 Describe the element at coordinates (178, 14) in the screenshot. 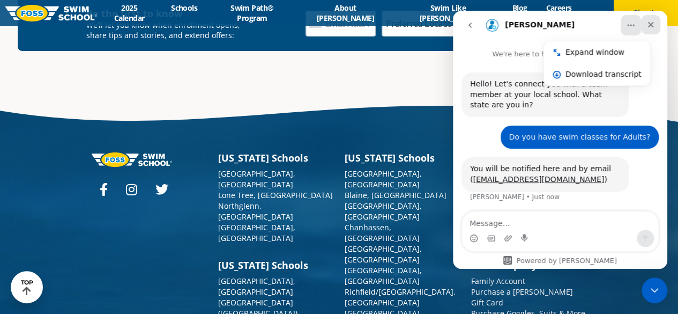

I see `button: Home` at that location.